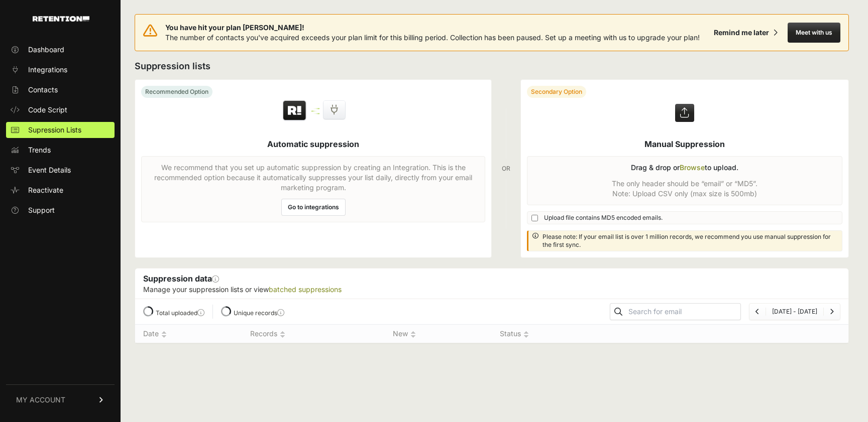 Image resolution: width=868 pixels, height=422 pixels. What do you see at coordinates (50, 170) in the screenshot?
I see `span: Event Details` at bounding box center [50, 170].